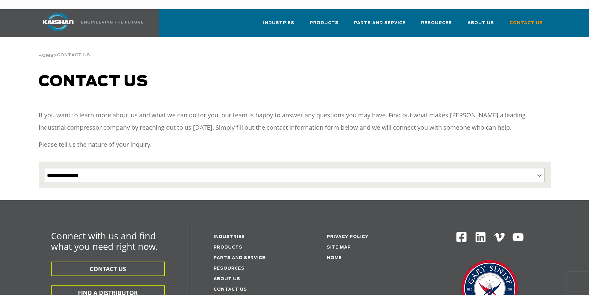 This screenshot has height=295, width=589. I want to click on a: Site Map, so click(339, 247).